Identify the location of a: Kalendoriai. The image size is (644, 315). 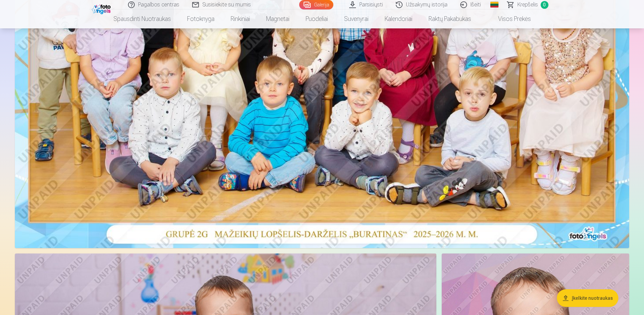
(399, 19).